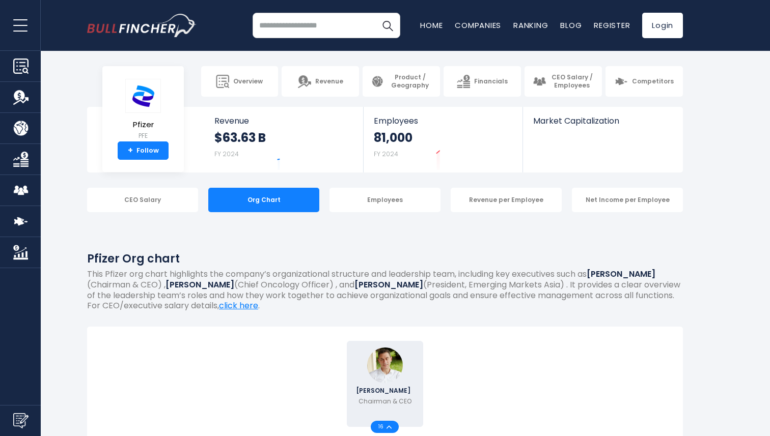 Image resolution: width=770 pixels, height=436 pixels. I want to click on a: Home, so click(431, 25).